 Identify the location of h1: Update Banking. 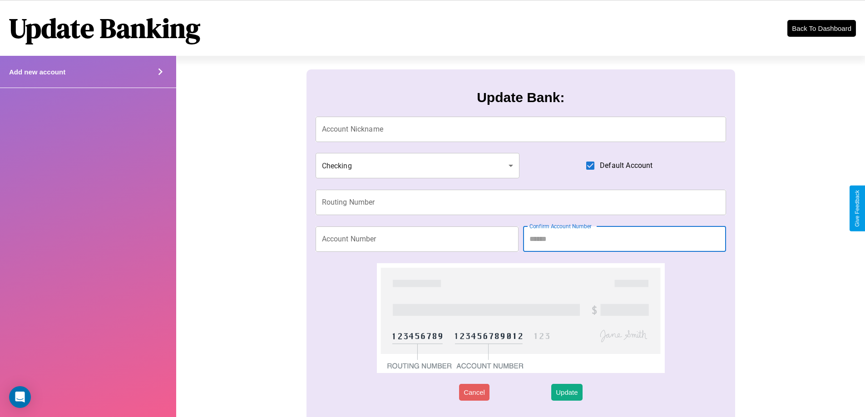
(104, 28).